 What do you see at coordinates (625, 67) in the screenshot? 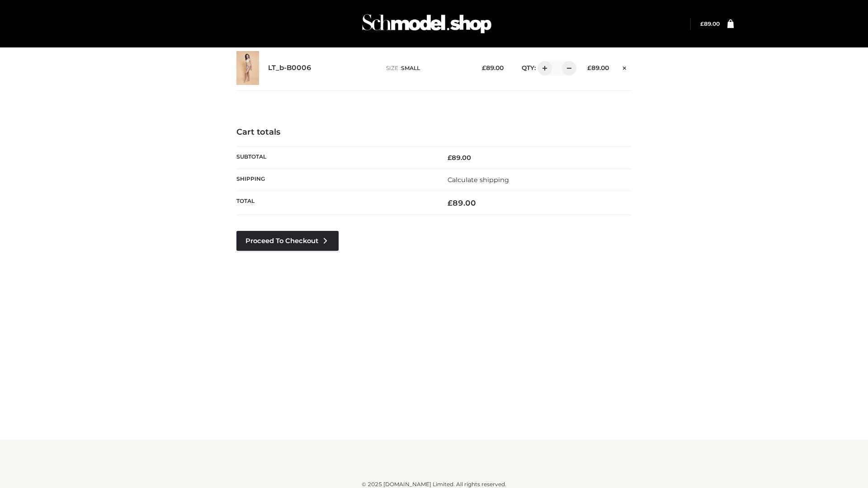
I see `a: Remove this item` at bounding box center [625, 67].